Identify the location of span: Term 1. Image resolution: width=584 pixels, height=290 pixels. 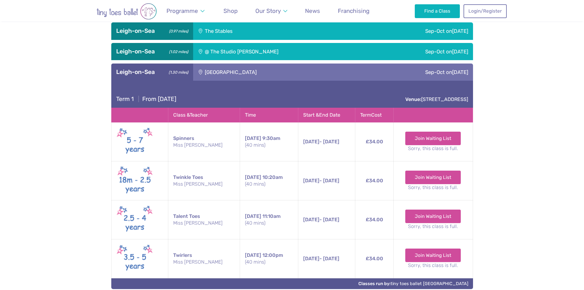
(125, 99).